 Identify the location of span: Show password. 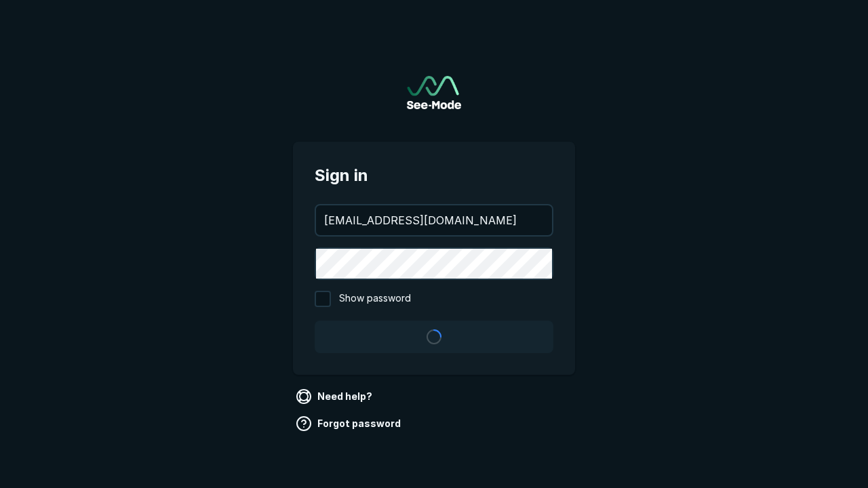
(375, 299).